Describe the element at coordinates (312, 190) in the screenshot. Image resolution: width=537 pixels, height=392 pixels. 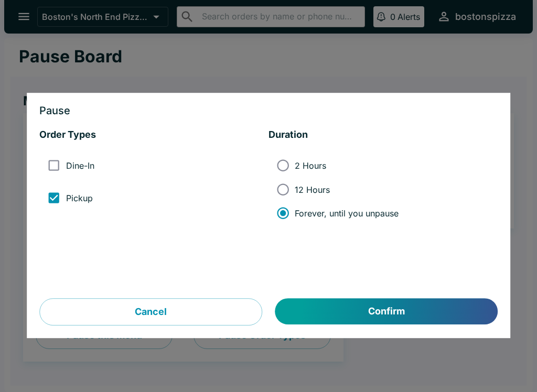
I see `span: 12 Hours` at that location.